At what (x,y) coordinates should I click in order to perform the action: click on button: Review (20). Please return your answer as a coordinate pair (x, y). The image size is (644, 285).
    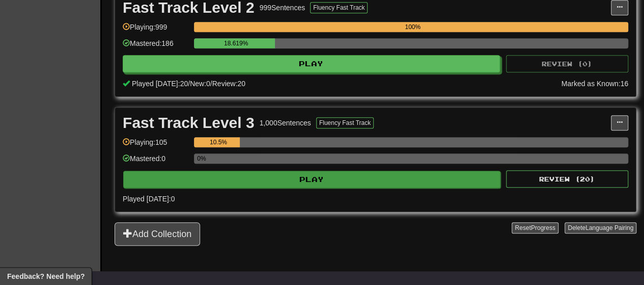
    Looking at the image, I should click on (567, 179).